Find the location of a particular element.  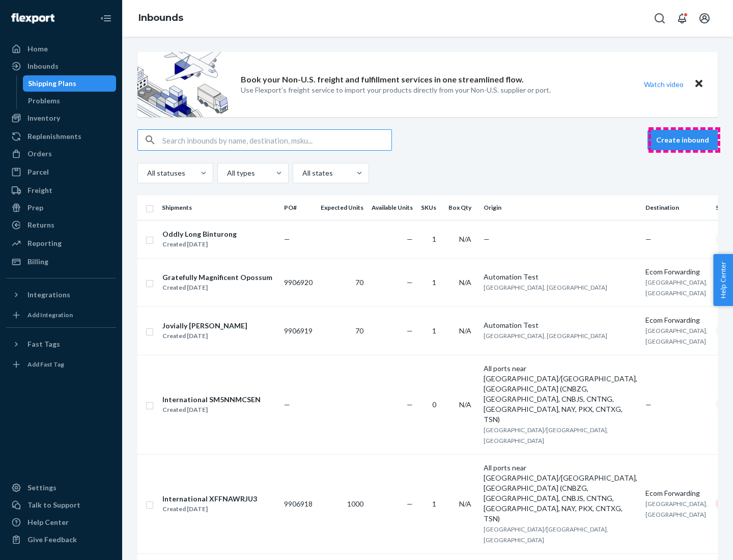

div: Prep is located at coordinates (35, 208).